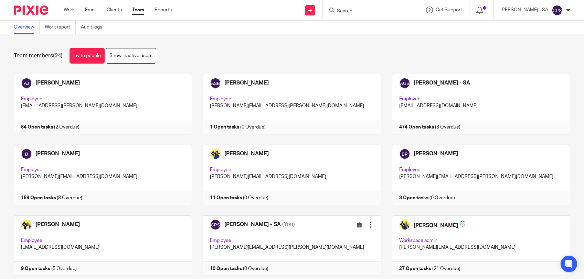 The image size is (584, 279). I want to click on a: Clients, so click(114, 10).